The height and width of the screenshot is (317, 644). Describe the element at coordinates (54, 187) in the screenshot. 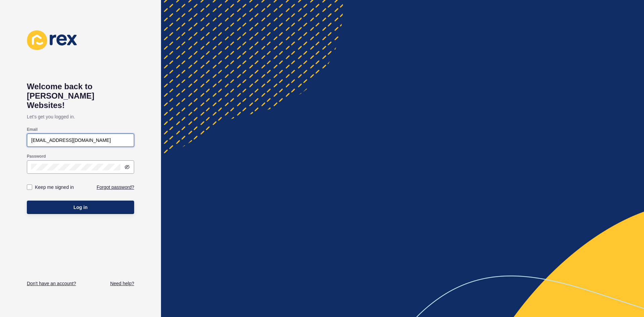

I see `label: Keep me signed in` at that location.